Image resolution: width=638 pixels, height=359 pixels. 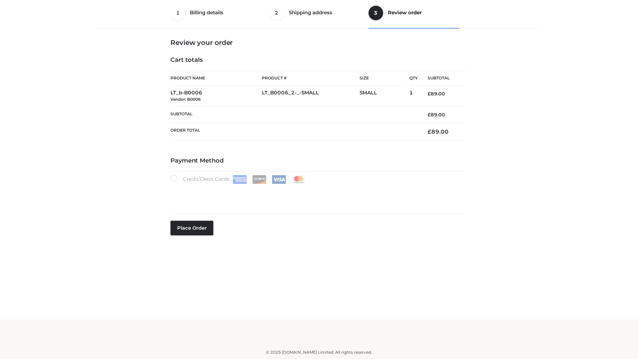 What do you see at coordinates (192, 228) in the screenshot?
I see `button: Place order` at bounding box center [192, 228].